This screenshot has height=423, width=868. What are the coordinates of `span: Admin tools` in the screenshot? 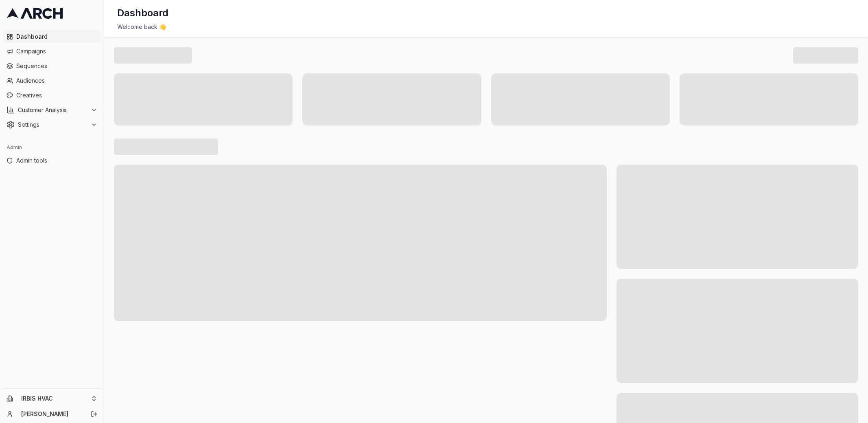 It's located at (56, 161).